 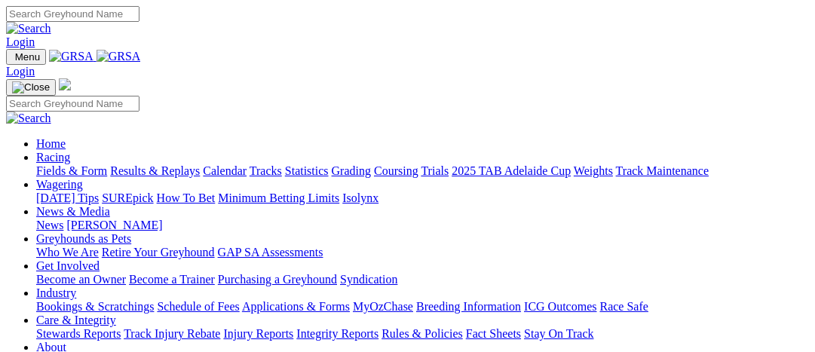 I want to click on a: Isolynx, so click(x=360, y=198).